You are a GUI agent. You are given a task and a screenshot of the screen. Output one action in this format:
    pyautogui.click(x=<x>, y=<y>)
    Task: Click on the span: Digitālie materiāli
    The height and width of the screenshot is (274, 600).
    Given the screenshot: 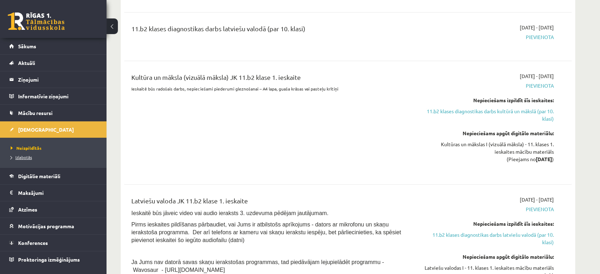 What is the action you would take?
    pyautogui.click(x=39, y=176)
    